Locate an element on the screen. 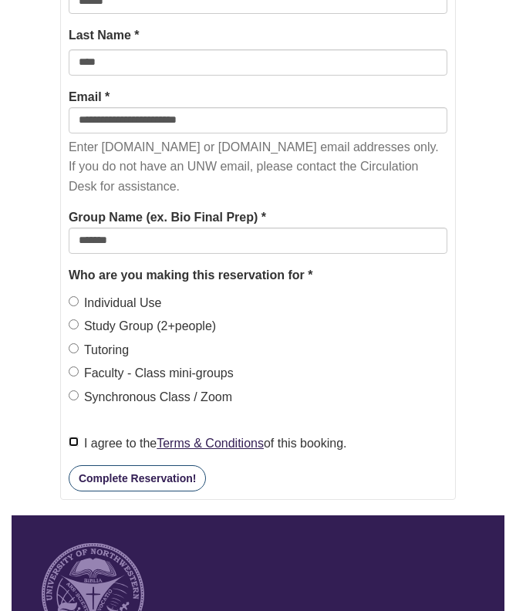 The width and height of the screenshot is (516, 611). label: Synchronous Class / Zoom is located at coordinates (150, 397).